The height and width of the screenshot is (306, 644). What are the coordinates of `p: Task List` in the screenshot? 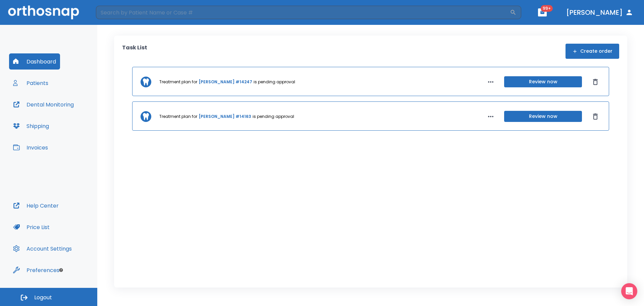 It's located at (135, 51).